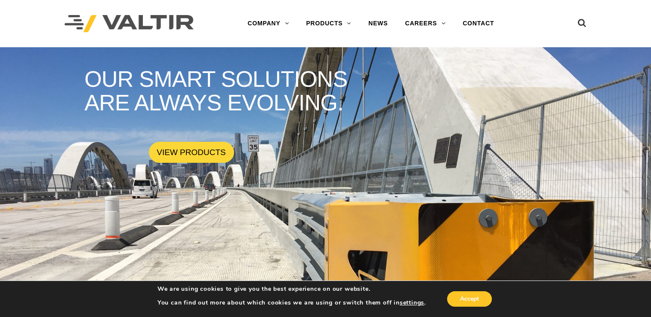 The image size is (651, 317). What do you see at coordinates (129, 24) in the screenshot?
I see `img: Valtir` at bounding box center [129, 24].